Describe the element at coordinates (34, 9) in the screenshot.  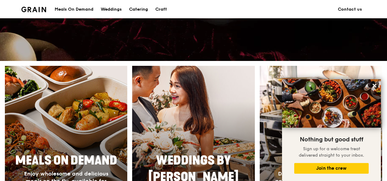
I see `img: Grain` at that location.